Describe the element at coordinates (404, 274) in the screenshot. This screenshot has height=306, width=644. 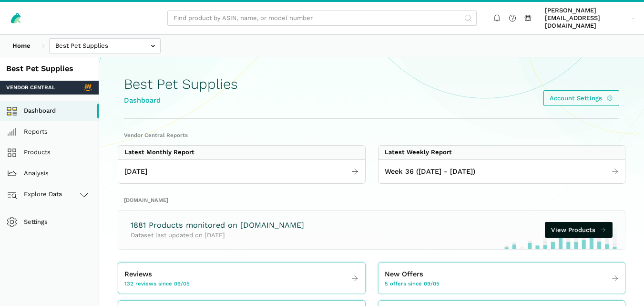
I see `span: New Offers` at that location.